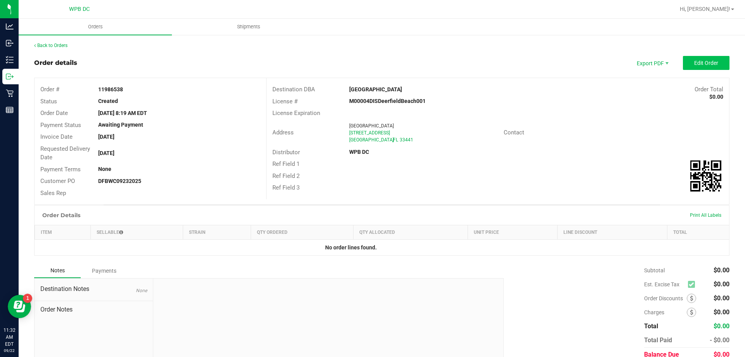 This screenshot has width=745, height=357. What do you see at coordinates (51, 45) in the screenshot?
I see `a: Back to Orders` at bounding box center [51, 45].